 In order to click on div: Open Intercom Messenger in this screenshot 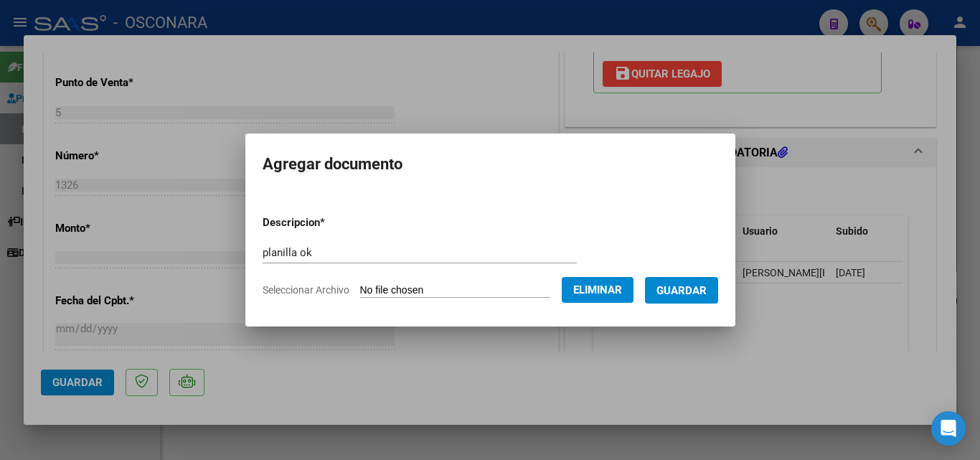, I will do `click(949, 429)`.